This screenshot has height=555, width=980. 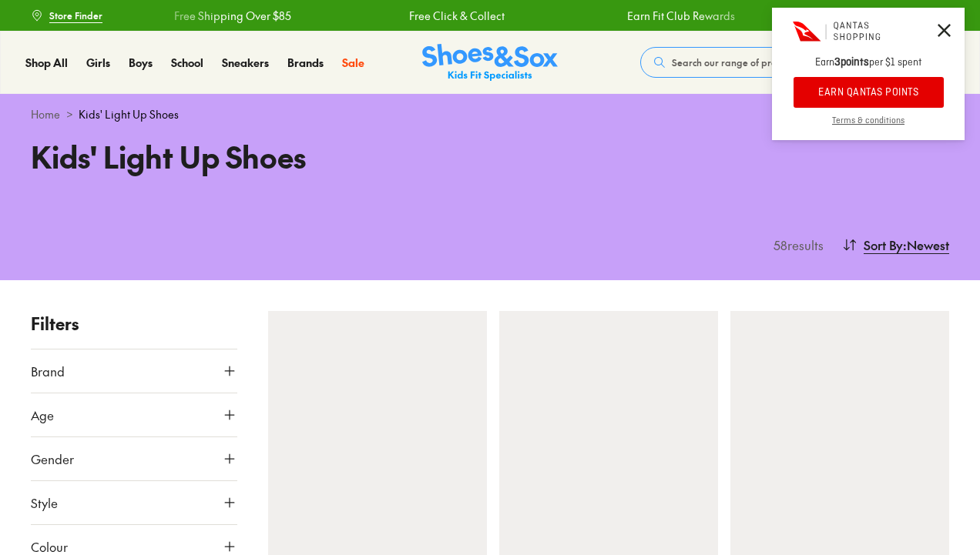 I want to click on strong: 3 points, so click(x=851, y=63).